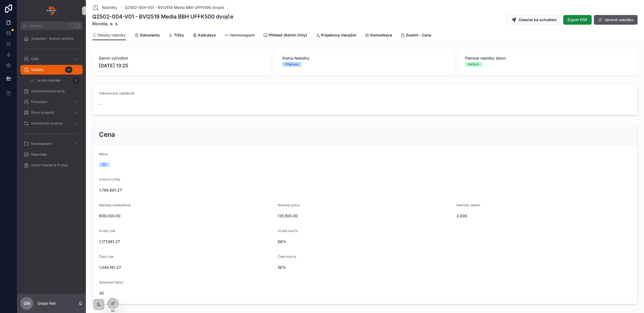 The height and width of the screenshot is (313, 644). What do you see at coordinates (109, 35) in the screenshot?
I see `a: Detaily nabídky` at bounding box center [109, 35].